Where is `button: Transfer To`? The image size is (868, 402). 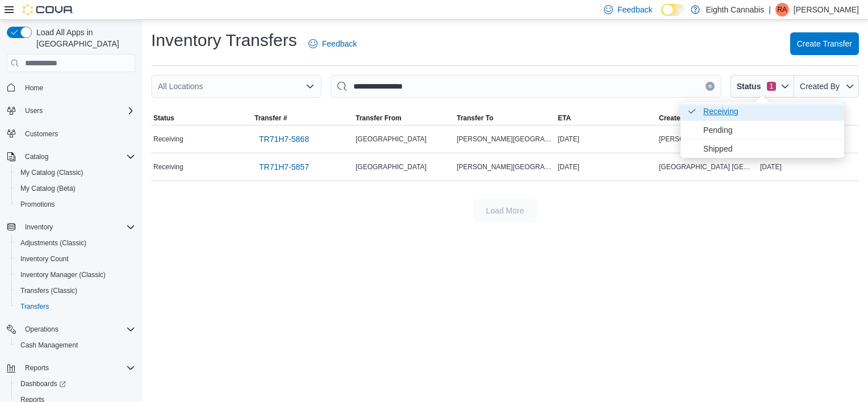
button: Transfer To is located at coordinates (505, 118).